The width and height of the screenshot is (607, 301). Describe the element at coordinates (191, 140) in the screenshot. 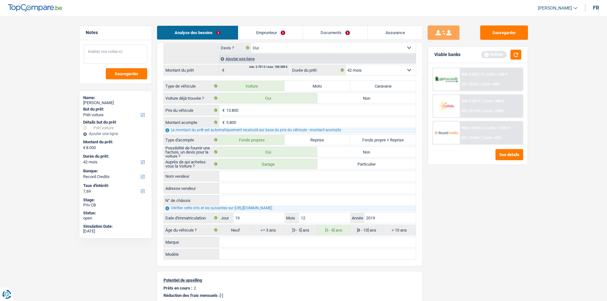

I see `label: Type d'acompte` at that location.